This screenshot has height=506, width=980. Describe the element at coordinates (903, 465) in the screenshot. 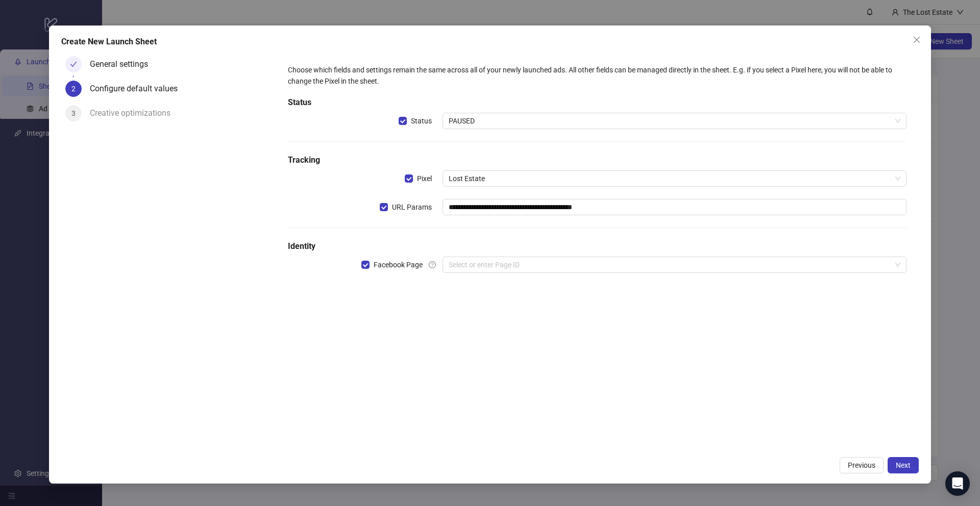

I see `span: Next` at that location.